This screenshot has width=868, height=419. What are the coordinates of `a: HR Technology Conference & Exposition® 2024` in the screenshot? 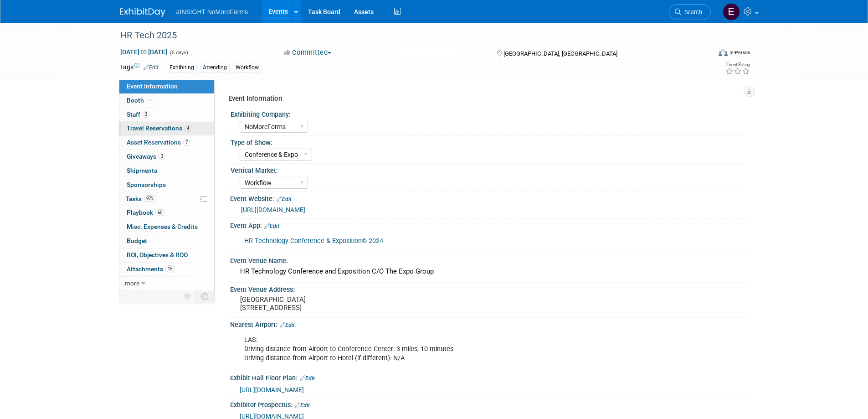 It's located at (314, 241).